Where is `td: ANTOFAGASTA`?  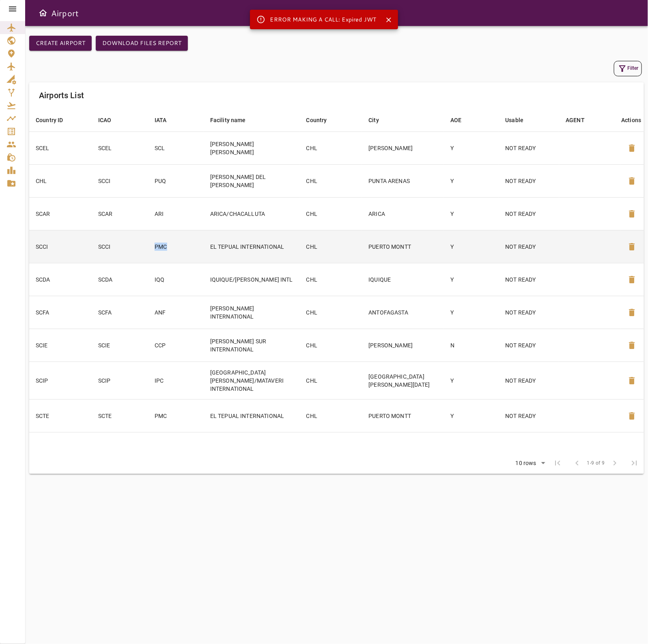
td: ANTOFAGASTA is located at coordinates (403, 312).